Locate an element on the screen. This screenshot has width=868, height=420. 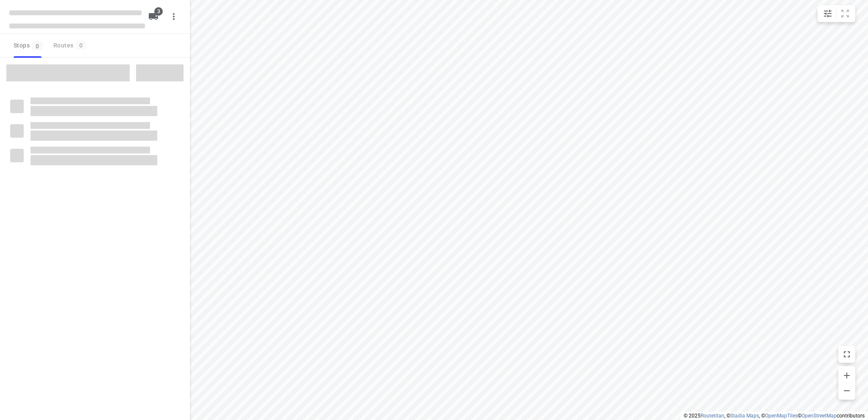
a: Stadia Maps is located at coordinates (744, 416).